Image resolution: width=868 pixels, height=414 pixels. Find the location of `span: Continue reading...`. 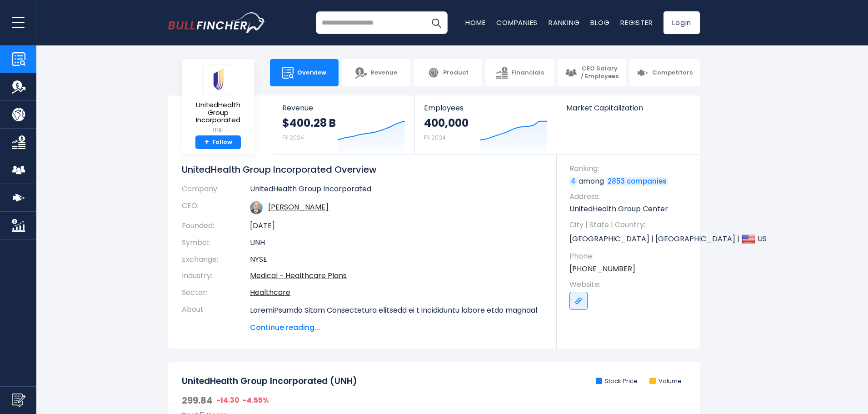

span: Continue reading... is located at coordinates (396, 328).